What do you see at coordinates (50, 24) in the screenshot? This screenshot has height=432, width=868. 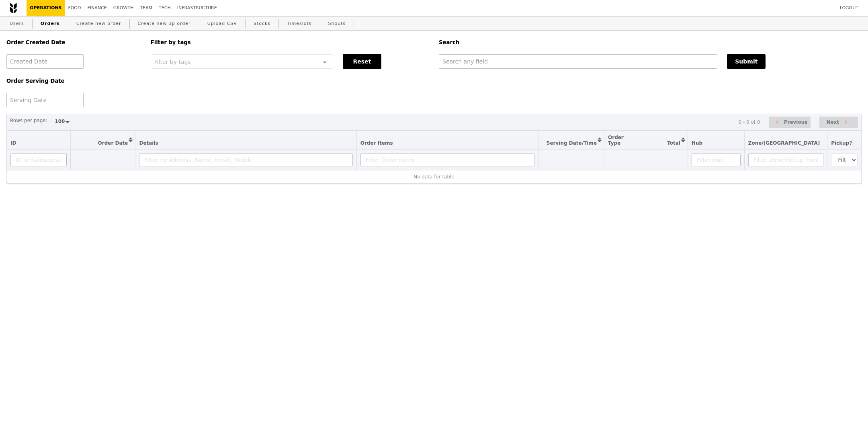 I see `a: Orders` at bounding box center [50, 24].